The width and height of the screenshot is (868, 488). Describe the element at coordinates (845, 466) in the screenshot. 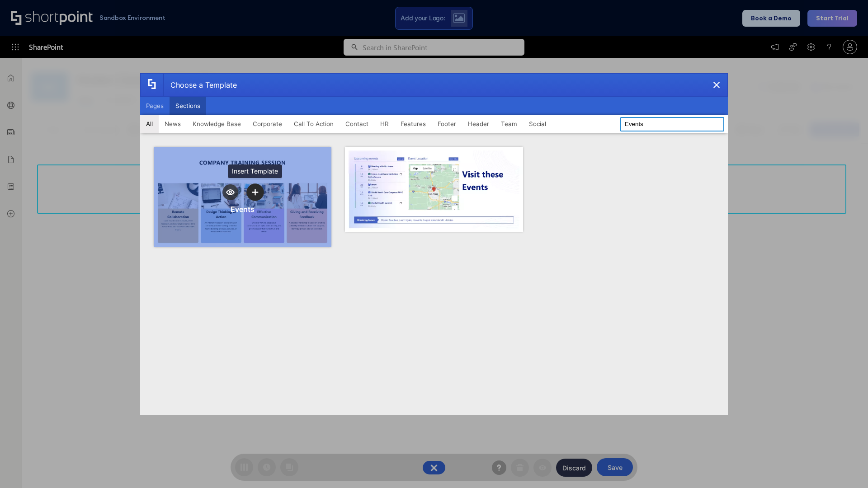

I see `div: Chat Widget` at that location.